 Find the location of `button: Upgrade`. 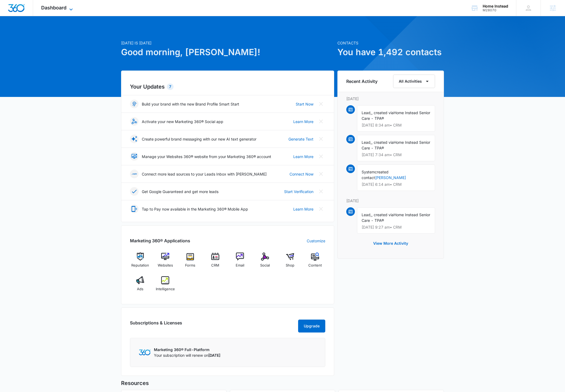

button: Upgrade is located at coordinates (312, 326).